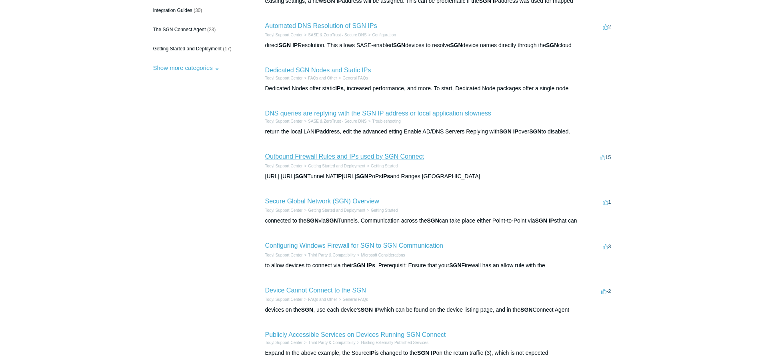 The height and width of the screenshot is (364, 762). What do you see at coordinates (439, 132) in the screenshot?
I see `div: return the local LAN address, edit the advanced etting Enable AD/DNS Servers Replying with over t...` at bounding box center [439, 132].